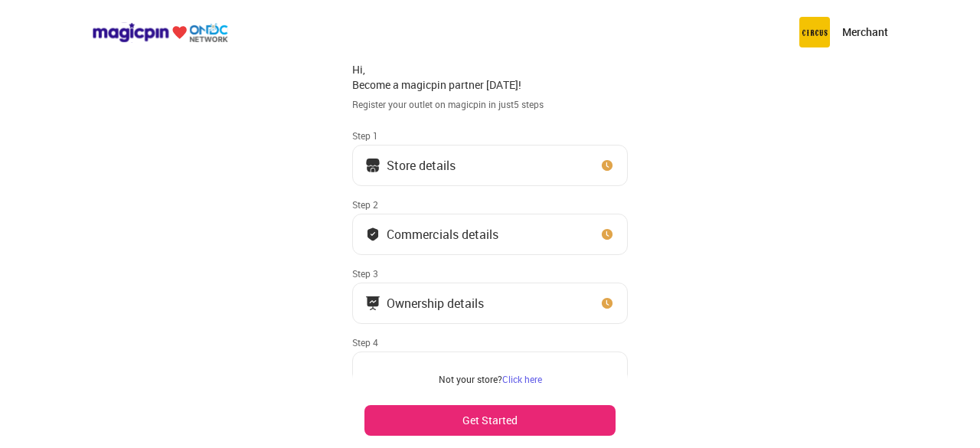 The width and height of the screenshot is (980, 448). I want to click on img: storeIcon.9b1f7264.svg, so click(373, 165).